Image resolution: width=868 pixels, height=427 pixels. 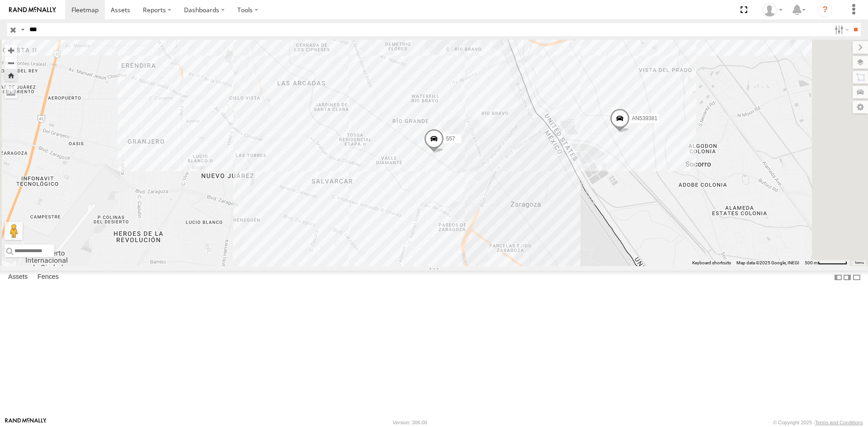 What do you see at coordinates (11, 62) in the screenshot?
I see `button: Zoom out` at bounding box center [11, 62].